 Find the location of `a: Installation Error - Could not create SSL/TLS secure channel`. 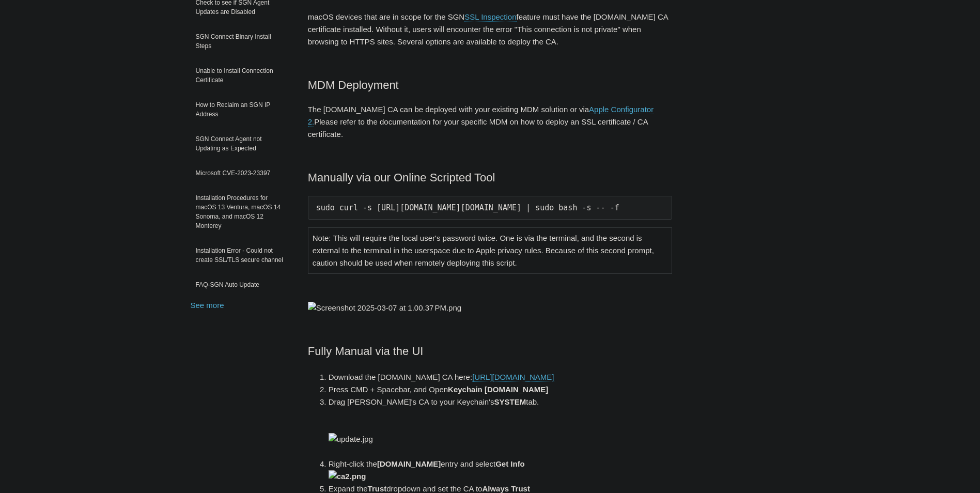

a: Installation Error - Could not create SSL/TLS secure channel is located at coordinates (241, 255).